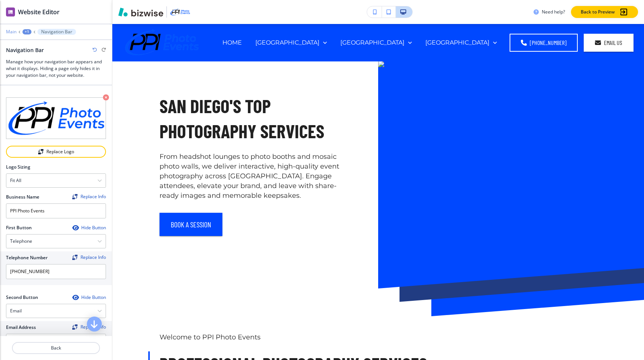 The height and width of the screenshot is (360, 644). I want to click on h2: Website Editor, so click(38, 12).